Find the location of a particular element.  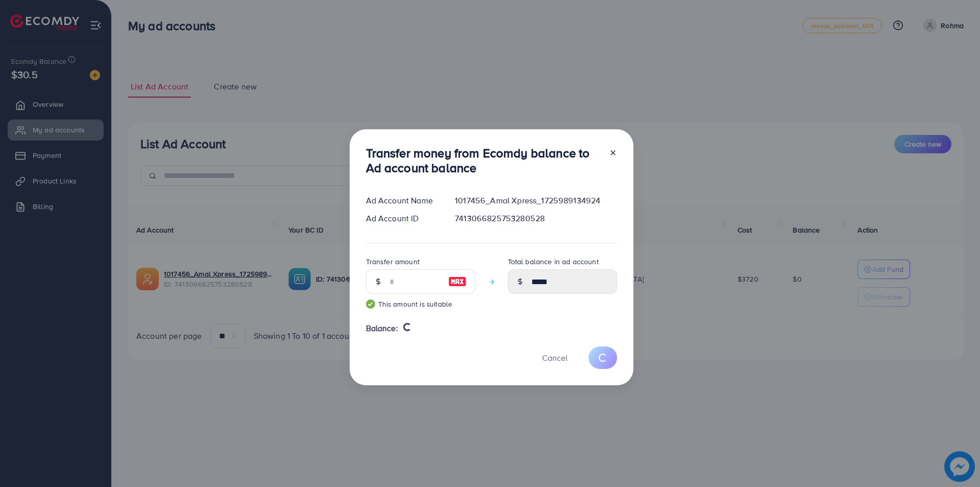

h3: Transfer money from Ecomdy balance to Ad account balance is located at coordinates (483, 161).